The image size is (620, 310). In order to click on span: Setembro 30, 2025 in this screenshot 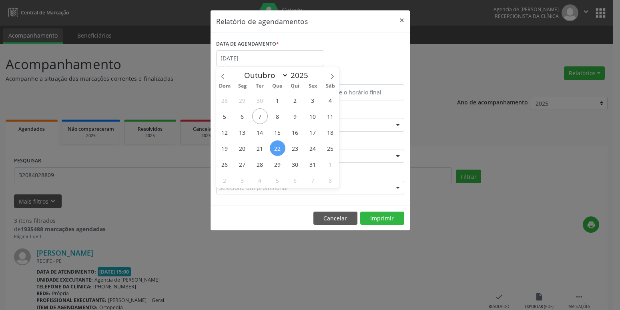, I will do `click(260, 100)`.